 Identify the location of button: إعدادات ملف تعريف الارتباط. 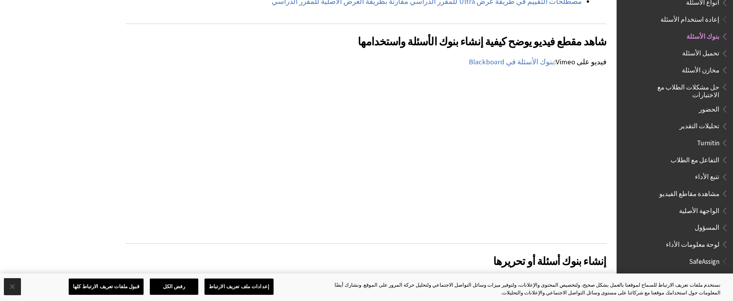
(239, 287).